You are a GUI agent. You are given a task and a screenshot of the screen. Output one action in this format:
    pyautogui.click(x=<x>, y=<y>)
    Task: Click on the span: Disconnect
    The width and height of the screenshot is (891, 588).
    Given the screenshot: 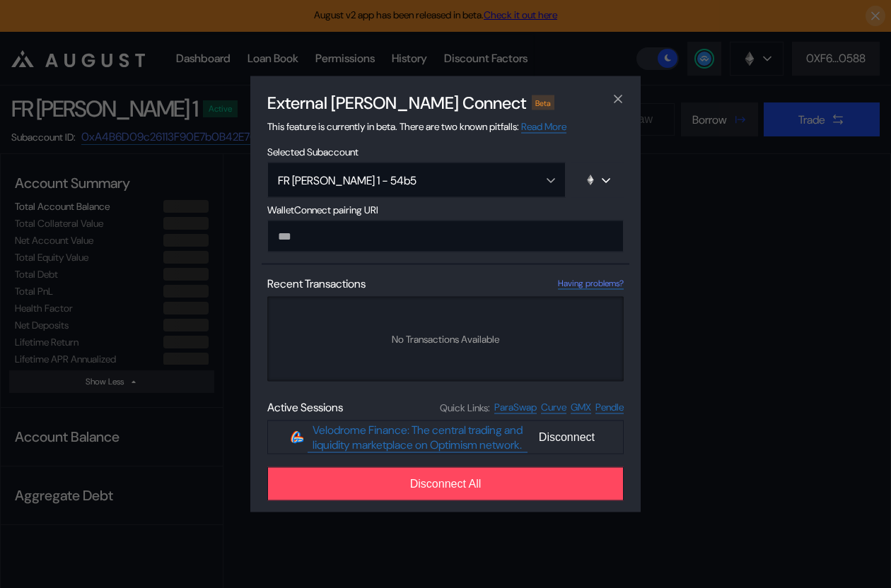 What is the action you would take?
    pyautogui.click(x=566, y=438)
    